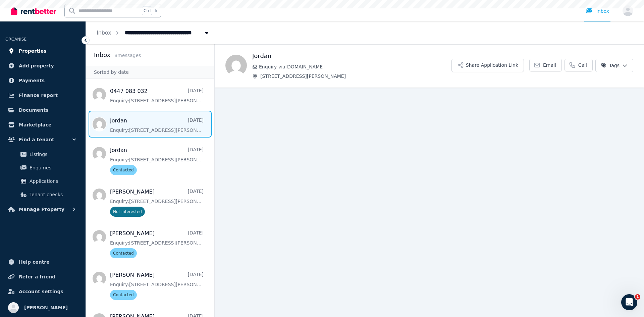  What do you see at coordinates (150, 72) in the screenshot?
I see `div: Sorted by date` at bounding box center [150, 72].